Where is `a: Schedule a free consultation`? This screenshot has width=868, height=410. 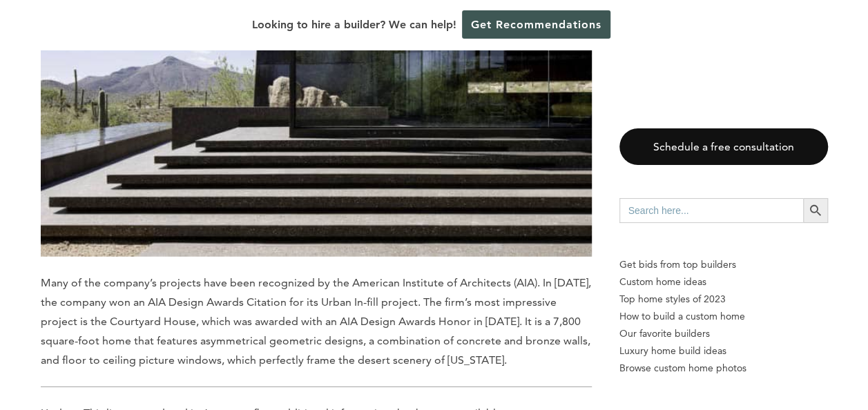 a: Schedule a free consultation is located at coordinates (724, 146).